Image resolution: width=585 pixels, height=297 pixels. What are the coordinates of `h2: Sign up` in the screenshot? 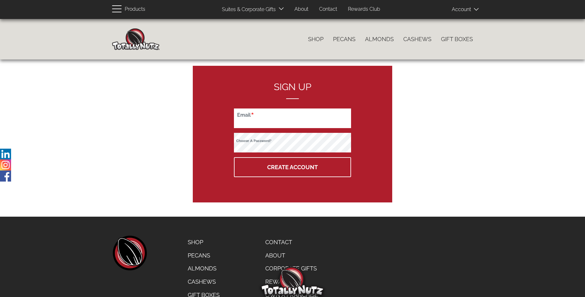 It's located at (293, 90).